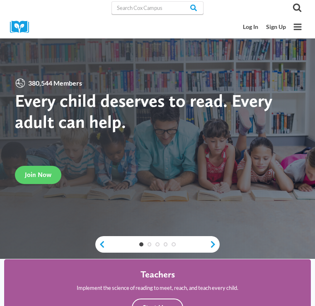 The width and height of the screenshot is (315, 306). Describe the element at coordinates (141, 245) in the screenshot. I see `a: 1` at that location.